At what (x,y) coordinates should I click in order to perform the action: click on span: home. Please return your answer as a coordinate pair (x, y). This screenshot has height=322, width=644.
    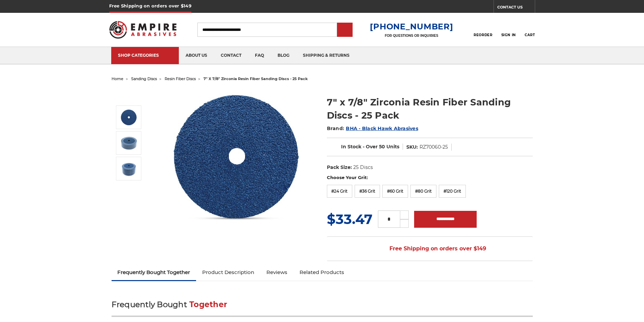
    Looking at the image, I should click on (118, 79).